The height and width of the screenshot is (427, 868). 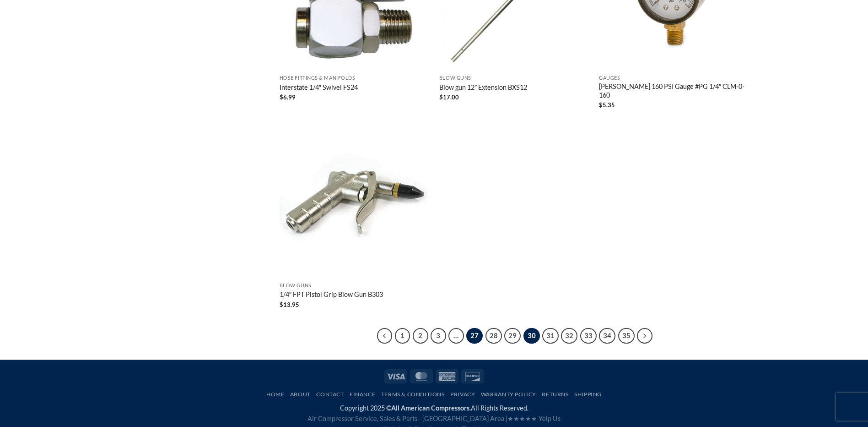 What do you see at coordinates (275, 394) in the screenshot?
I see `a: Home` at bounding box center [275, 394].